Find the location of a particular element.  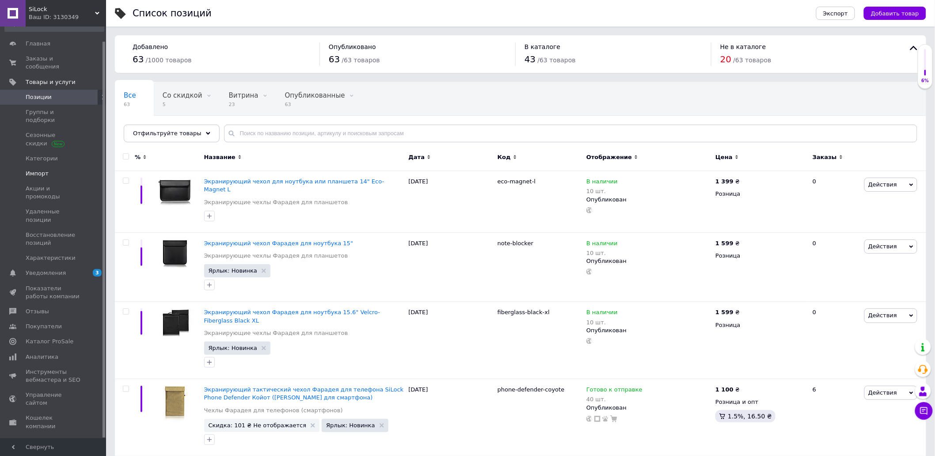

span: fiberglass-black-xl is located at coordinates (524, 312).